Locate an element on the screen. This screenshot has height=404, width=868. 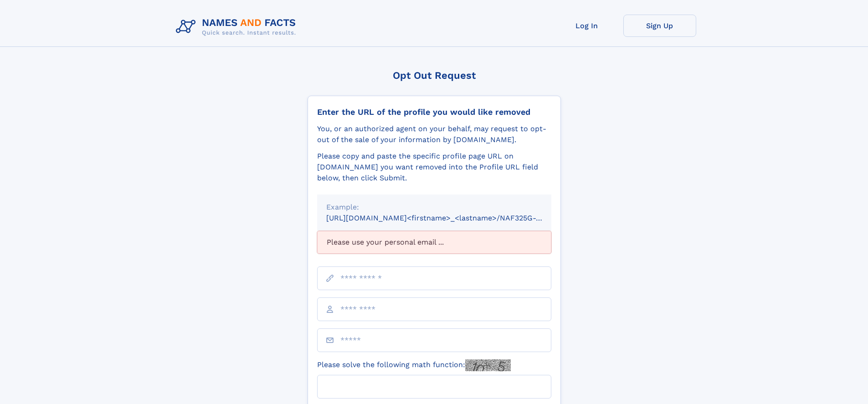
div: Please use your personal email ... is located at coordinates (435, 242).